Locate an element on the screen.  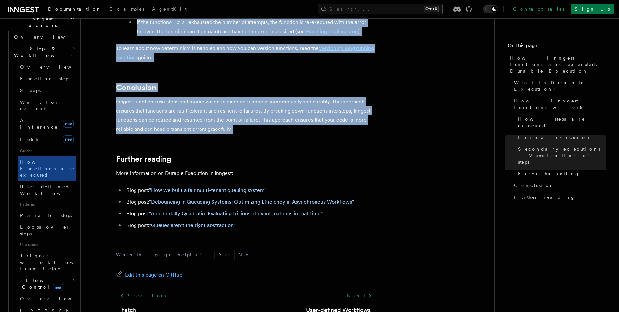
a: "Accidentally Quadratic: Evaluating trillions of event matches in real-time" is located at coordinates (236, 213).